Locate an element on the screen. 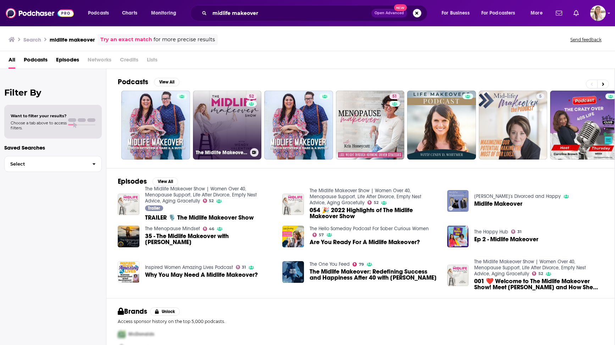 This screenshot has width=615, height=345. a: PodcastsView All is located at coordinates (149, 82).